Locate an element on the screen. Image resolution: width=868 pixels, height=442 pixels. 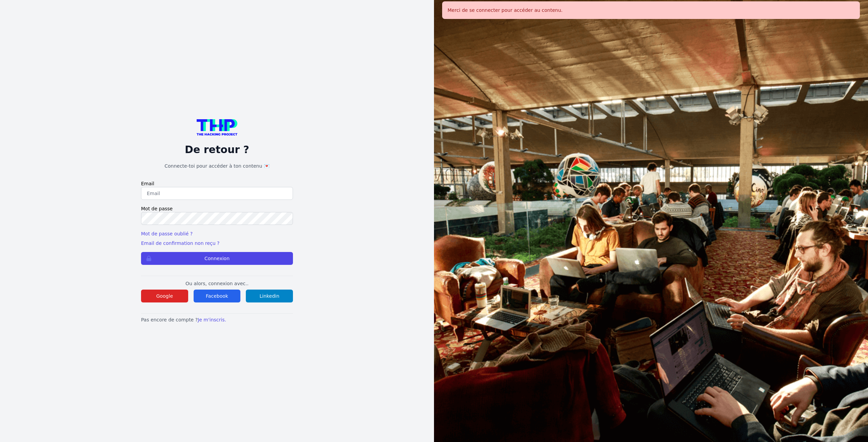
div: Merci de se connecter pour accéder au contenu. is located at coordinates (651, 11).